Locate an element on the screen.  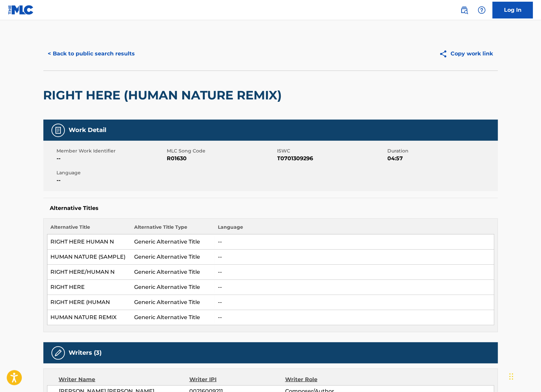
div: Writer Role is located at coordinates (328, 379).